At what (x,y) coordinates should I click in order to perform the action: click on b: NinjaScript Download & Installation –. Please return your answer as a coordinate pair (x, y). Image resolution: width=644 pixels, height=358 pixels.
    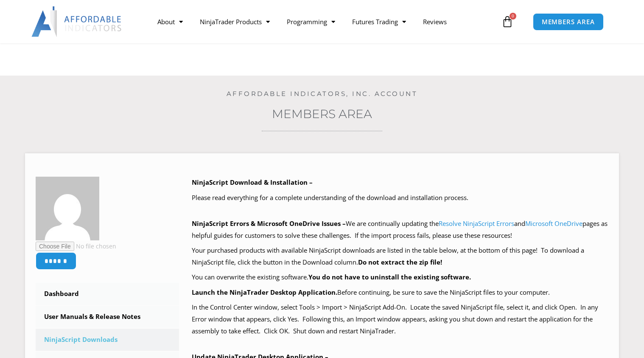
    Looking at the image, I should click on (252, 182).